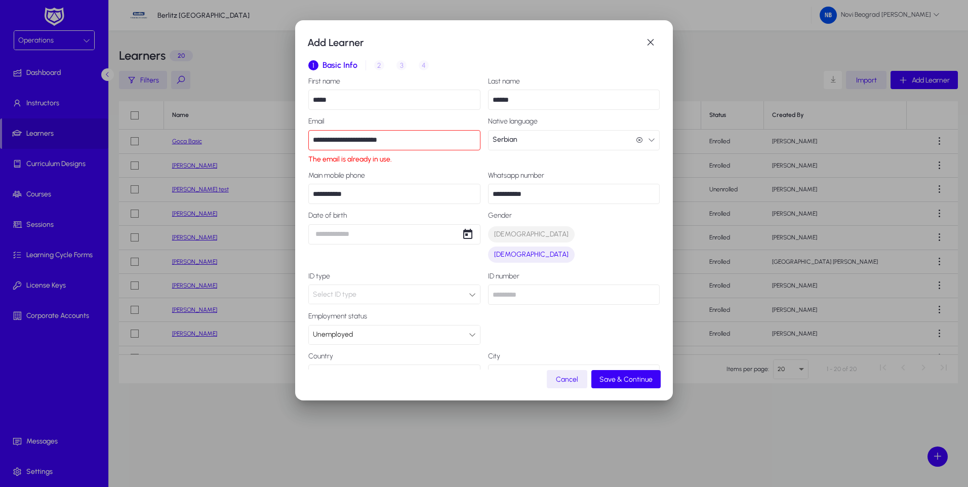 This screenshot has height=487, width=968. What do you see at coordinates (394, 176) in the screenshot?
I see `label: Main mobile phone` at bounding box center [394, 176].